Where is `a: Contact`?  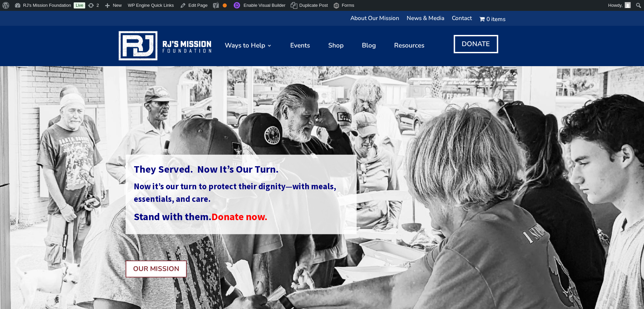 a: Contact is located at coordinates (462, 20).